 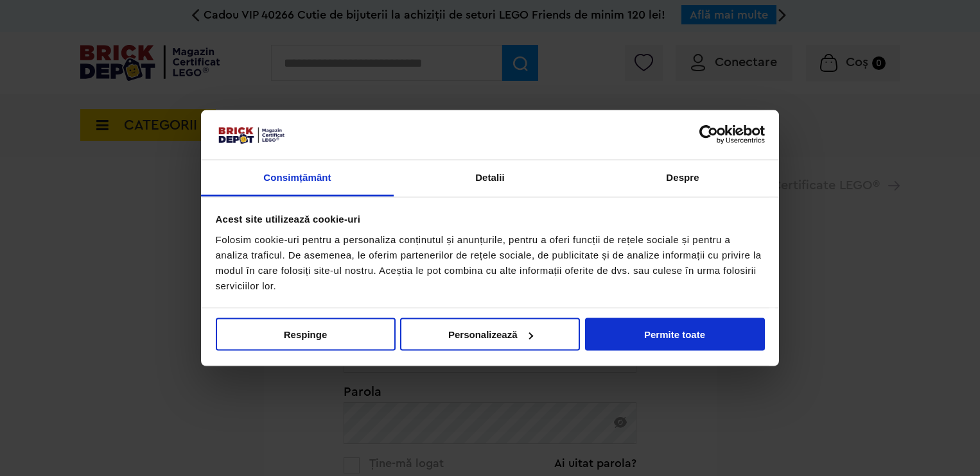 What do you see at coordinates (490, 263) in the screenshot?
I see `div: Folosim cookie-uri pentru a personaliza conținutul și anunțurile, pentru a oferi funcții de rețel...` at bounding box center [490, 263].